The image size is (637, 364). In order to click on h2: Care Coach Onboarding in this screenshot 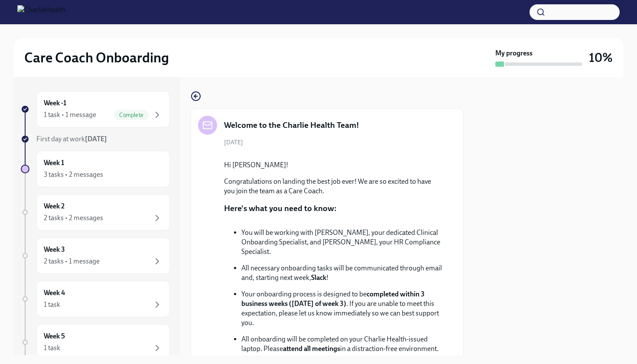, I will do `click(97, 58)`.